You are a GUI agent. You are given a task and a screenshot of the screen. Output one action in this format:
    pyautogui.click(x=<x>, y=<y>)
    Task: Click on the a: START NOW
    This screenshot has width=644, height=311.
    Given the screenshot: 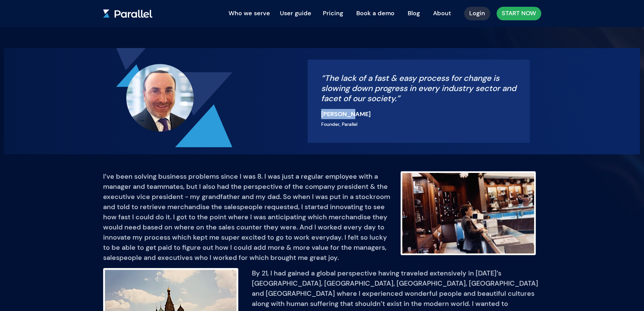 What is the action you would take?
    pyautogui.click(x=519, y=14)
    